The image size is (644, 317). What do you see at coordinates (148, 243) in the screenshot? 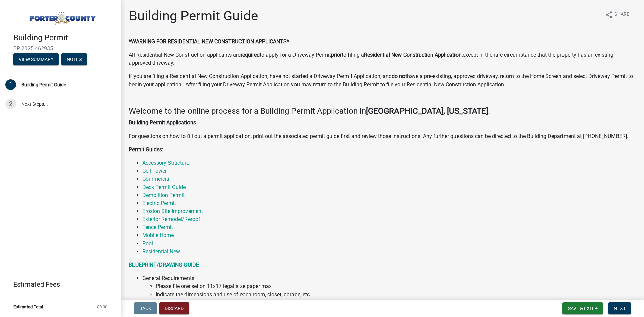
I see `a: Pool` at bounding box center [148, 243].